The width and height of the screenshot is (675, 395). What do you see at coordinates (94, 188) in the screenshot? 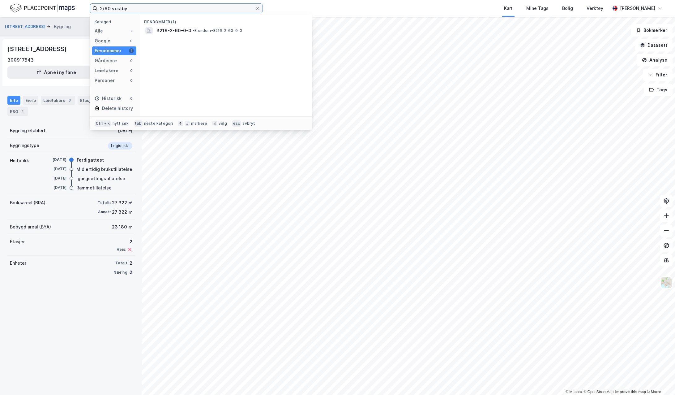
I see `div: Rammetillatelse` at bounding box center [94, 188].